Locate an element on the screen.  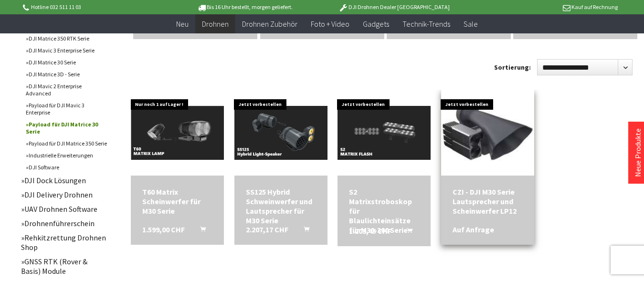
span: Gadgets is located at coordinates (376, 24).